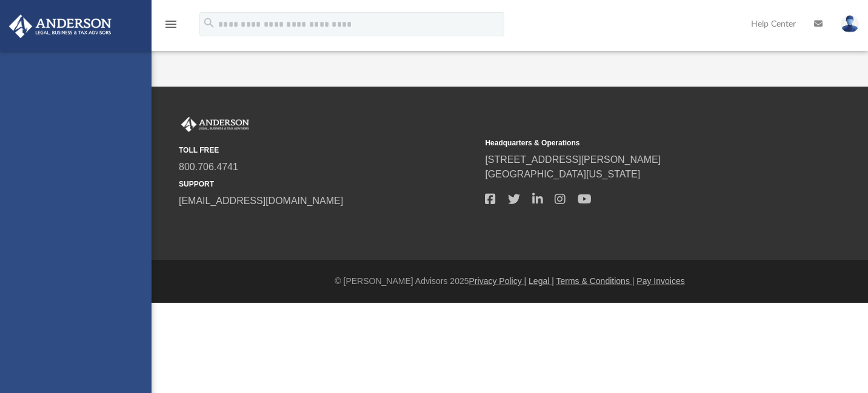 The width and height of the screenshot is (868, 393). I want to click on i: search, so click(209, 23).